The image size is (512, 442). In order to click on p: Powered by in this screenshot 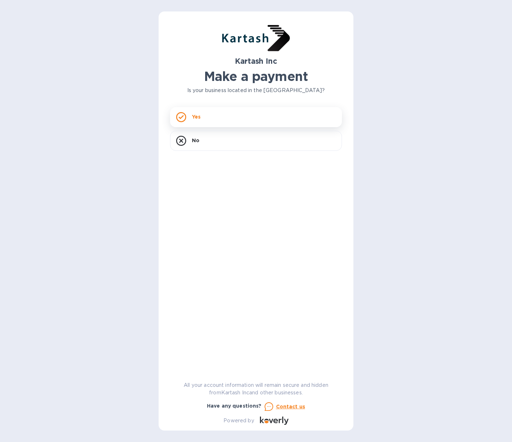, I will do `click(238, 420)`.